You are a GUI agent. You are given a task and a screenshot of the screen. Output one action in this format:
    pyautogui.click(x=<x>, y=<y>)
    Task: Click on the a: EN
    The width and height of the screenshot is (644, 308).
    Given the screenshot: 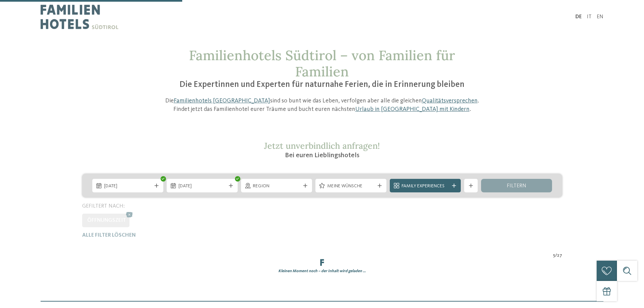 What is the action you would take?
    pyautogui.click(x=599, y=17)
    